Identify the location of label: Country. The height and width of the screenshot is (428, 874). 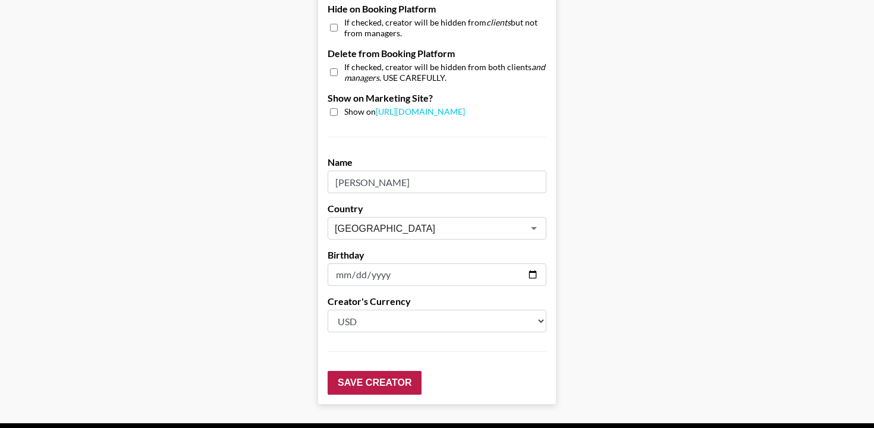
(437, 209).